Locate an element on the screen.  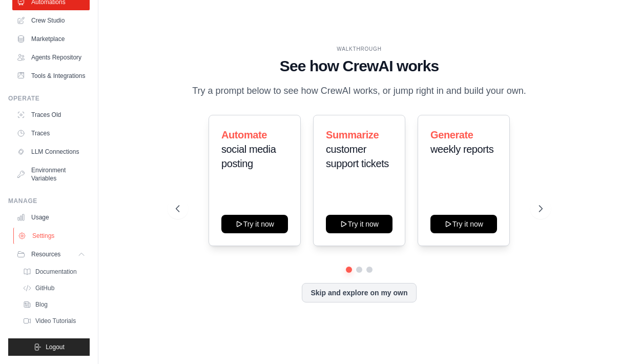
span: Video Tutorials is located at coordinates (56, 320).